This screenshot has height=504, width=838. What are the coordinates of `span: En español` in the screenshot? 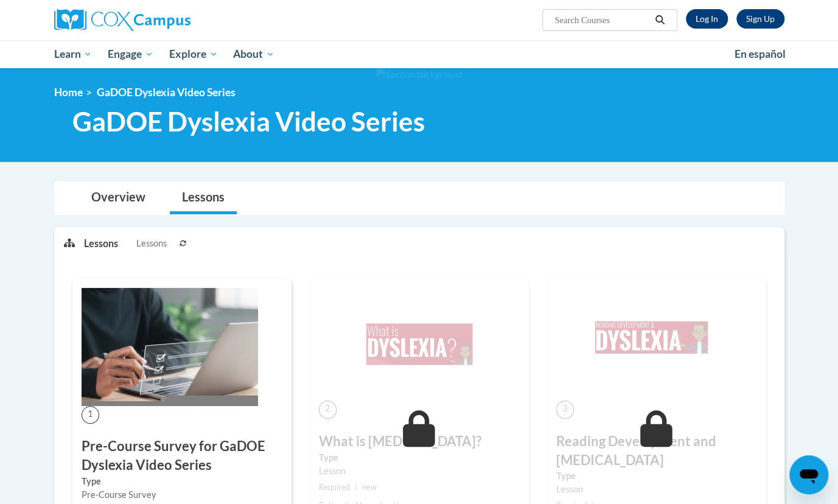 It's located at (760, 54).